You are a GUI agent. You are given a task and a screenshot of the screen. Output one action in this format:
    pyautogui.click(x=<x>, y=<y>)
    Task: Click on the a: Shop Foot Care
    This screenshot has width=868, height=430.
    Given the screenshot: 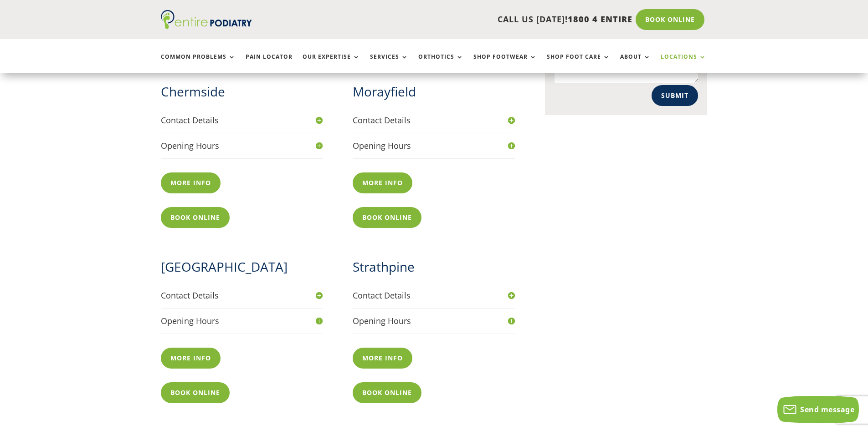 What is the action you would take?
    pyautogui.click(x=578, y=63)
    